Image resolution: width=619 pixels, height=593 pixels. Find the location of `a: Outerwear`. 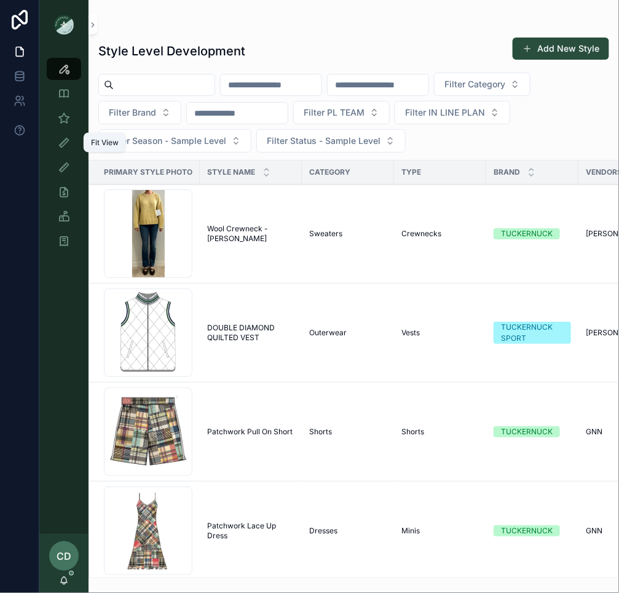

a: Outerwear is located at coordinates (348, 333).